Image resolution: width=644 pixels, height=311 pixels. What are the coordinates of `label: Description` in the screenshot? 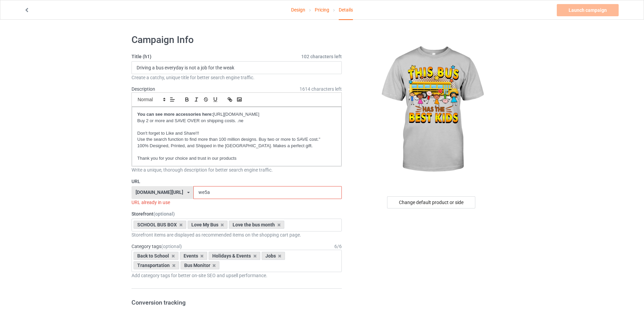 It's located at (143, 89).